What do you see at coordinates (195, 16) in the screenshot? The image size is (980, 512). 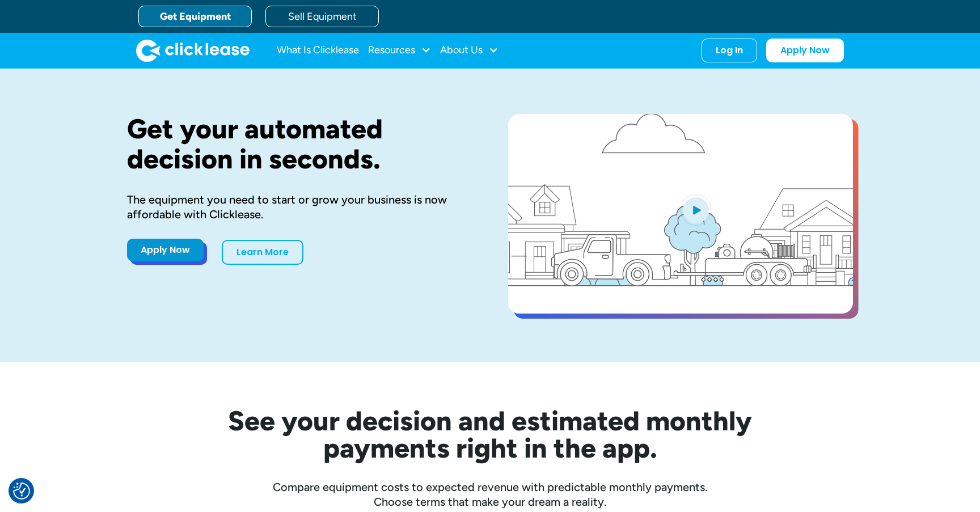 I see `a: Get Equipment` at bounding box center [195, 16].